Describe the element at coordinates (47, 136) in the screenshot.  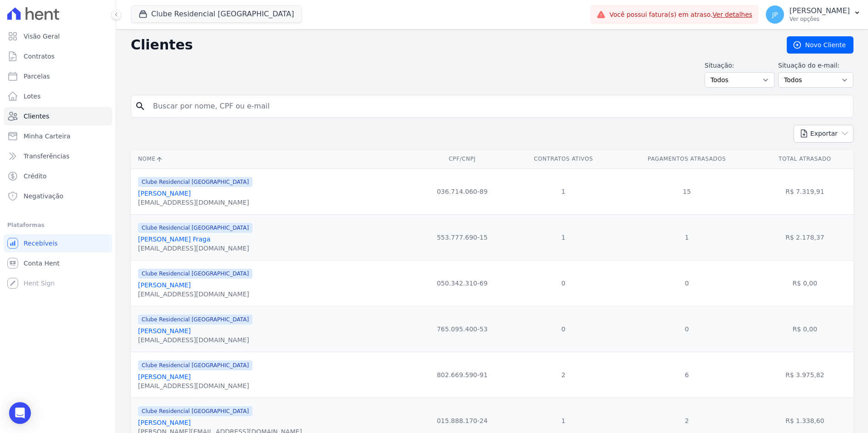
I see `span: Minha Carteira` at that location.